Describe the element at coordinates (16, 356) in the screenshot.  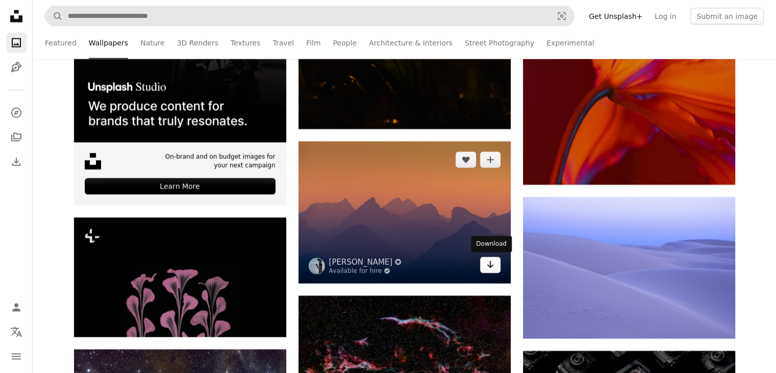
I see `button: Menu` at that location.